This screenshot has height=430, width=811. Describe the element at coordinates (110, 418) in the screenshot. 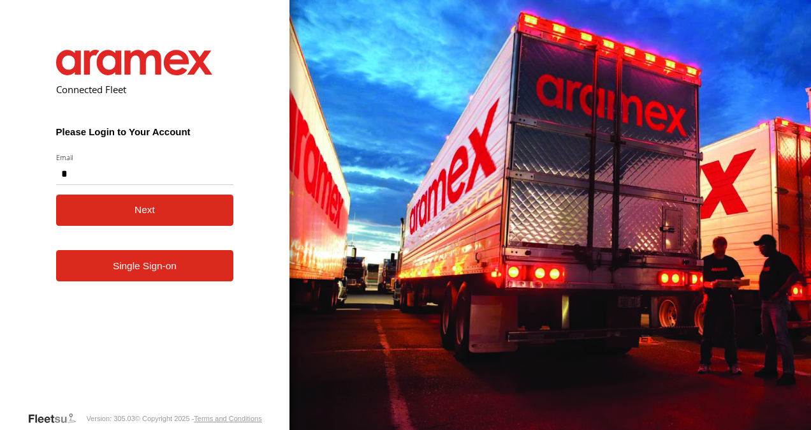

I see `div: Version: 305.03` at that location.